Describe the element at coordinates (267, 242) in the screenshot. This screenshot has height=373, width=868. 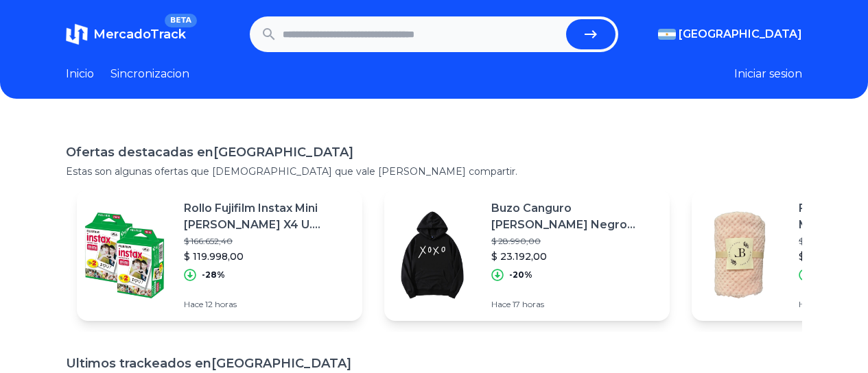
I see `p: $ 166.652,40` at that location.